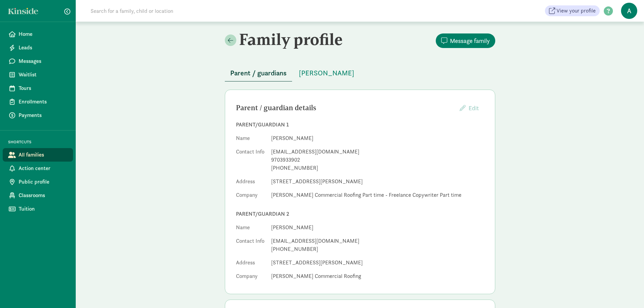 Image resolution: width=644 pixels, height=308 pixels. What do you see at coordinates (377, 160) in the screenshot?
I see `div: 9703933902` at bounding box center [377, 160].